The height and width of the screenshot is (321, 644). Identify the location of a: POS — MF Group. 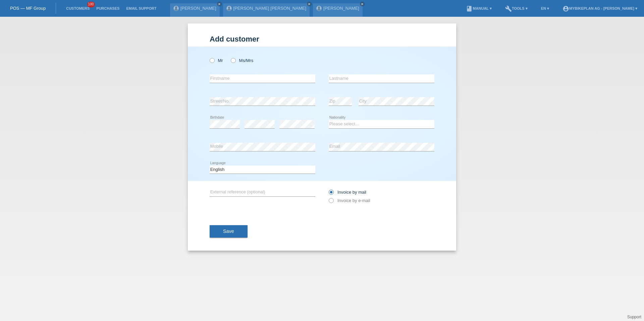
(28, 8).